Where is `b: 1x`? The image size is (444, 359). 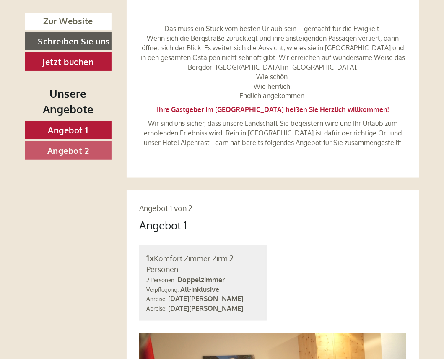
b: 1x is located at coordinates (150, 258).